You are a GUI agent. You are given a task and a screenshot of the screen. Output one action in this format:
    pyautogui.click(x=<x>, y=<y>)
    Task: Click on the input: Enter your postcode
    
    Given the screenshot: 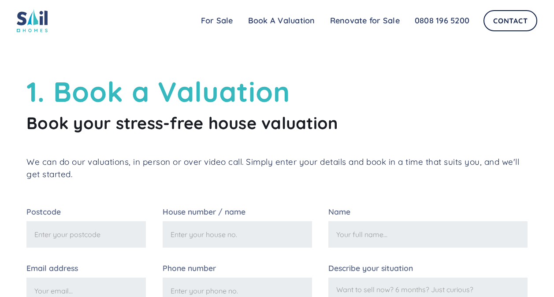 What is the action you would take?
    pyautogui.click(x=86, y=234)
    